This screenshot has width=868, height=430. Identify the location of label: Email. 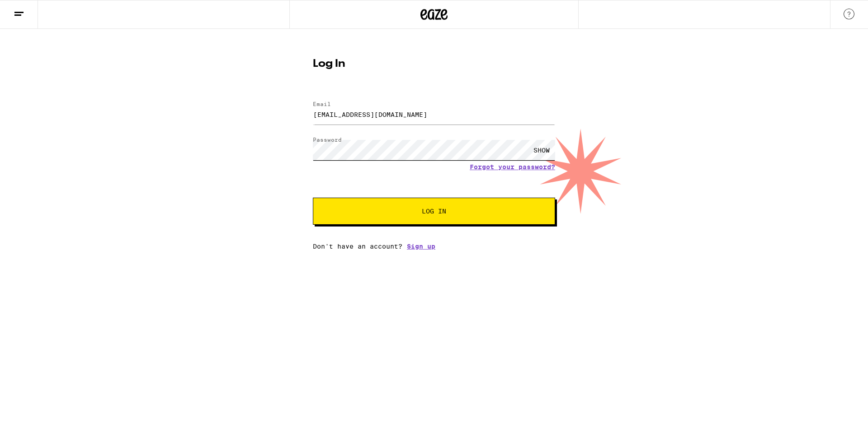
(321, 104).